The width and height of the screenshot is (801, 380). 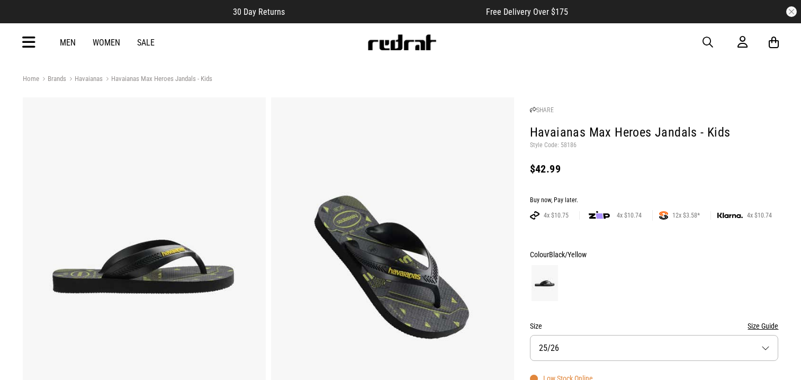 I want to click on h1: Havaianas Max Heroes Jandals - Kids, so click(x=655, y=133).